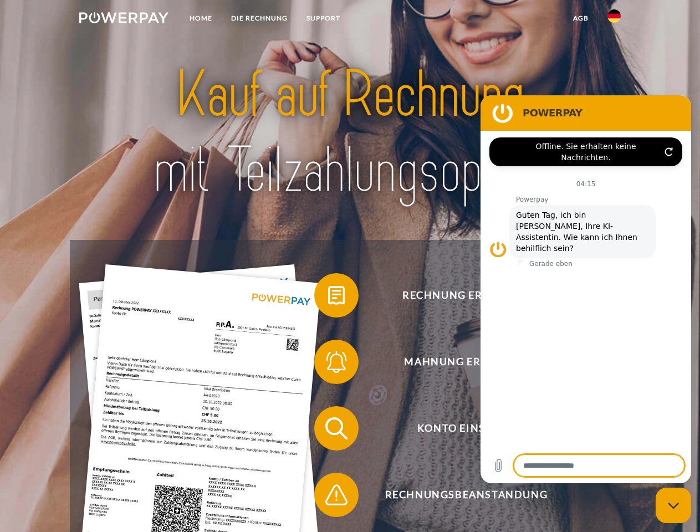 This screenshot has height=532, width=700. I want to click on button: Mahnung erhalten?, so click(458, 362).